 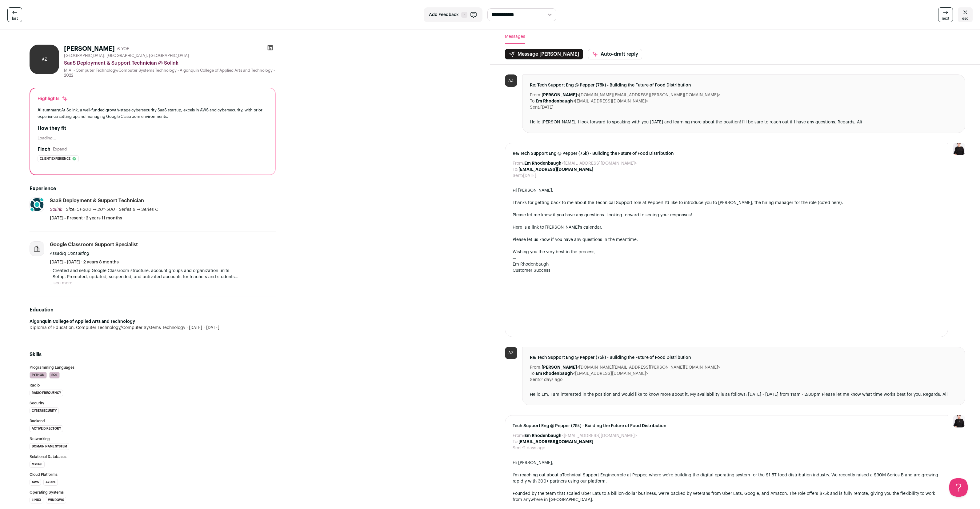 What do you see at coordinates (139, 210) in the screenshot?
I see `span: Series B → Series C` at bounding box center [139, 210].